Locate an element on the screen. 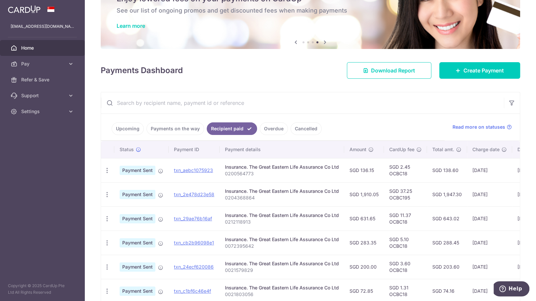 The height and width of the screenshot is (301, 536). a: Create Payment is located at coordinates (479, 71).